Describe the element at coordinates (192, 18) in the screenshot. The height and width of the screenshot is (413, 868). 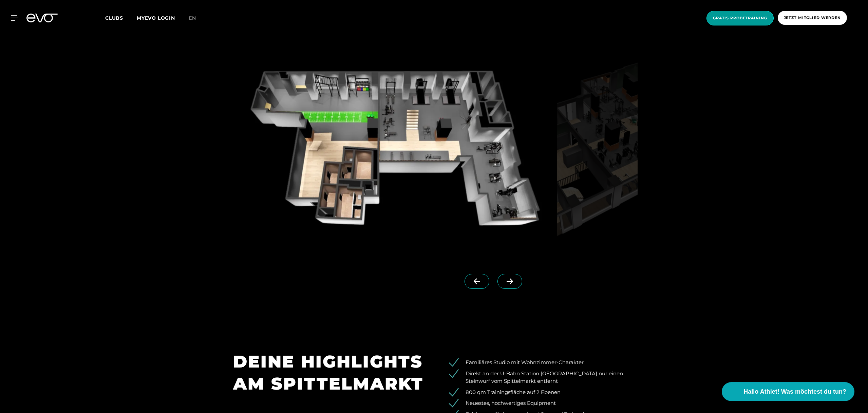
I see `span: en` at that location.